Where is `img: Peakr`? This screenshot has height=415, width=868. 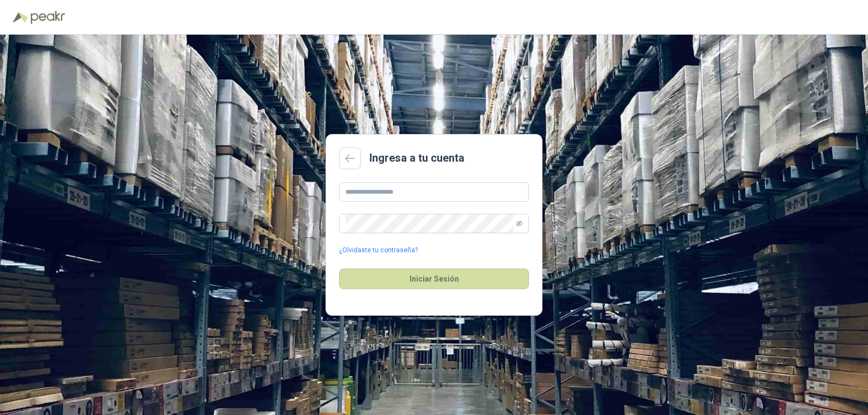
img: Peakr is located at coordinates (48, 18).